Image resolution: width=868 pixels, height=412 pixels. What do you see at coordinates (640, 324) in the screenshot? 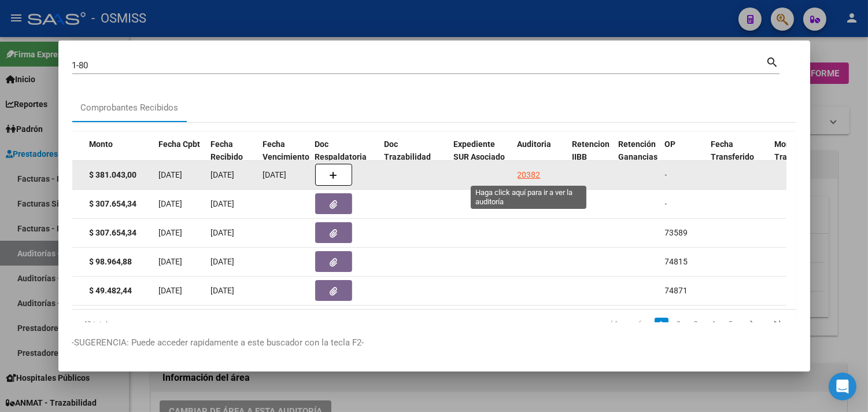
I see `a: go to previous page` at bounding box center [640, 324].